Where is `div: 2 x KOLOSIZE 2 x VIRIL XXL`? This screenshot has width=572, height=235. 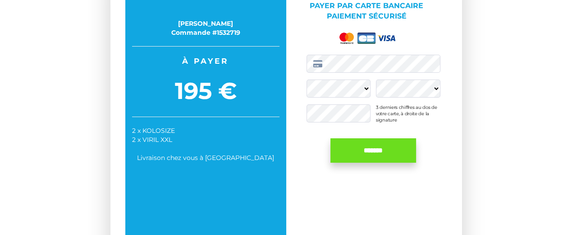
div: 2 x KOLOSIZE 2 x VIRIL XXL is located at coordinates (206, 135).